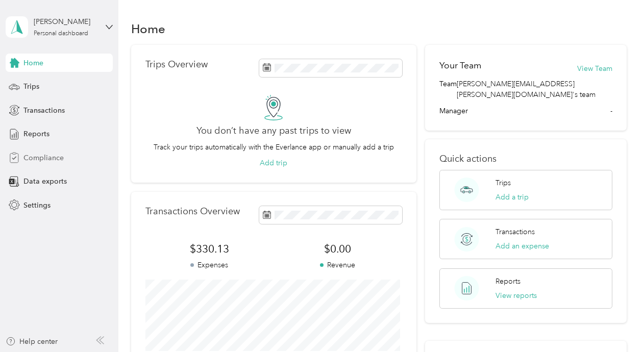  What do you see at coordinates (448, 89) in the screenshot?
I see `span: Team` at bounding box center [448, 89].